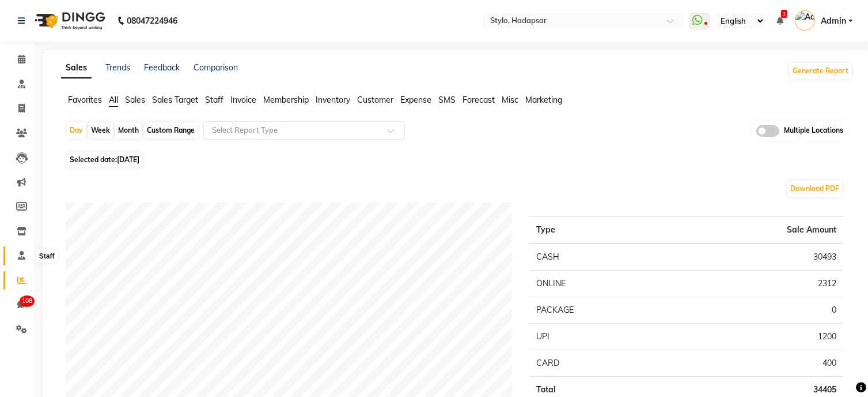 The width and height of the screenshot is (868, 397). Describe the element at coordinates (756, 230) in the screenshot. I see `th: Sale Amount` at that location.